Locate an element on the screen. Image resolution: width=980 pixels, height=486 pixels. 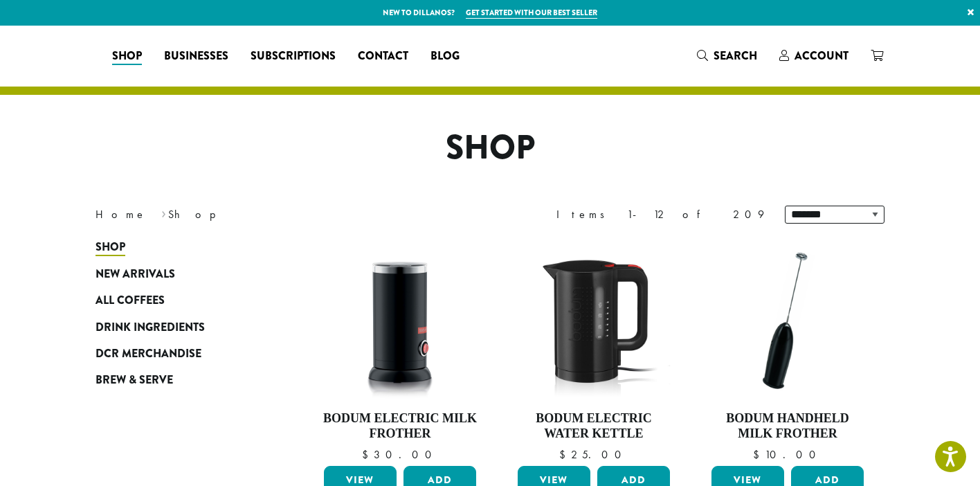
span: Businesses is located at coordinates (195, 56).